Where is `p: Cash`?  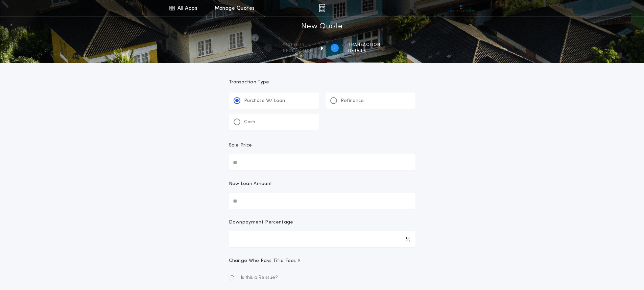 p: Cash is located at coordinates (250, 122).